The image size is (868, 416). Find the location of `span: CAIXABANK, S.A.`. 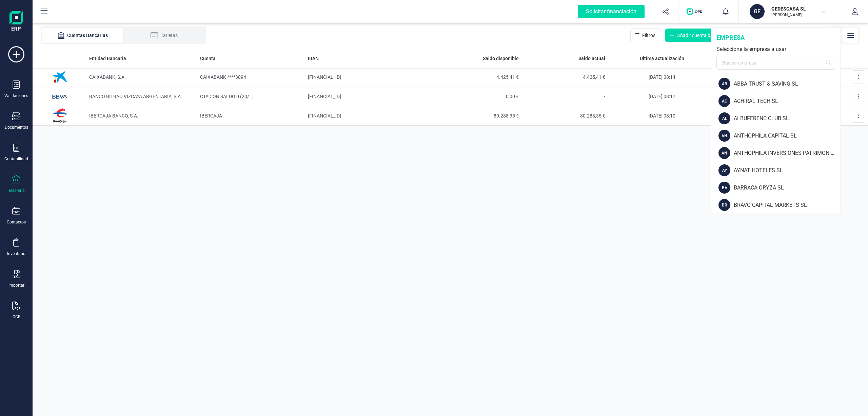

span: CAIXABANK, S.A. is located at coordinates (107, 77).